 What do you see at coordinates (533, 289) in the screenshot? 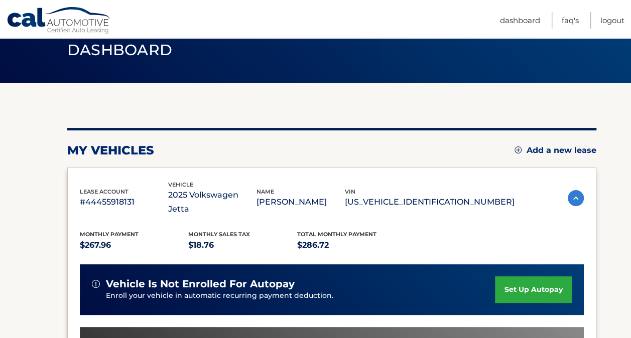
I see `a: set up autopay` at bounding box center [533, 289].